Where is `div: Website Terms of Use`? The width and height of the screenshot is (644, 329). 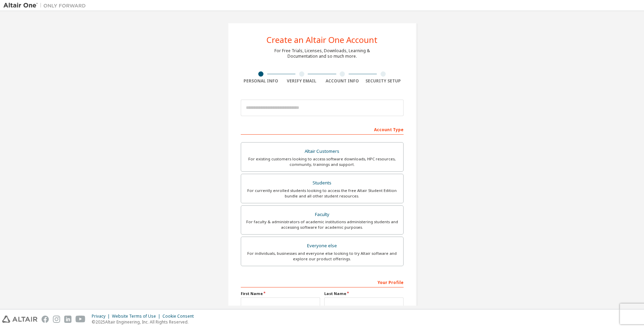 div: Website Terms of Use is located at coordinates (137, 316).